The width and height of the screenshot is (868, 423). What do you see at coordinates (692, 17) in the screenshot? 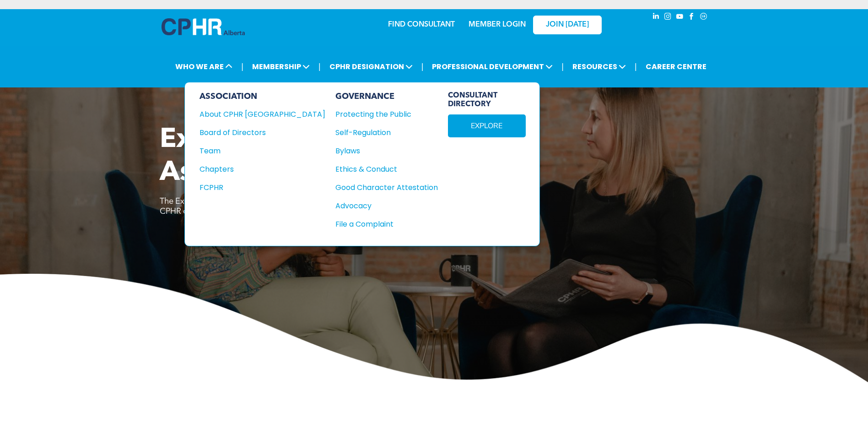
I see `a: facebook` at bounding box center [692, 17].